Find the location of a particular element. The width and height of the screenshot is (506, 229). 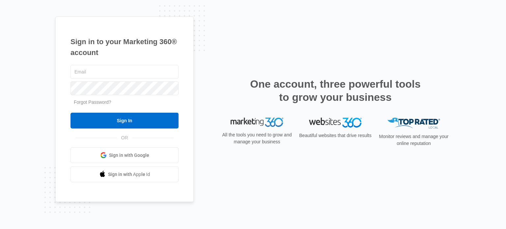

a: Forgot Password? is located at coordinates (92, 102).